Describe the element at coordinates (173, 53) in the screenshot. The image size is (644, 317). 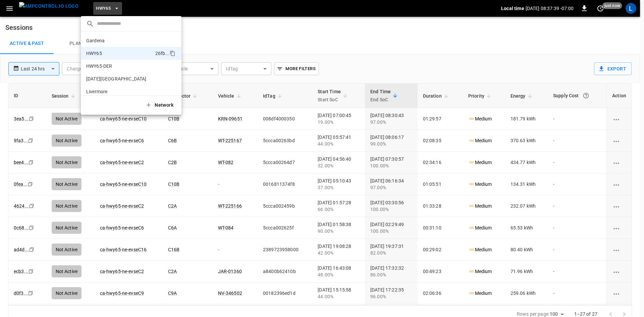
I see `div: copy` at that location.